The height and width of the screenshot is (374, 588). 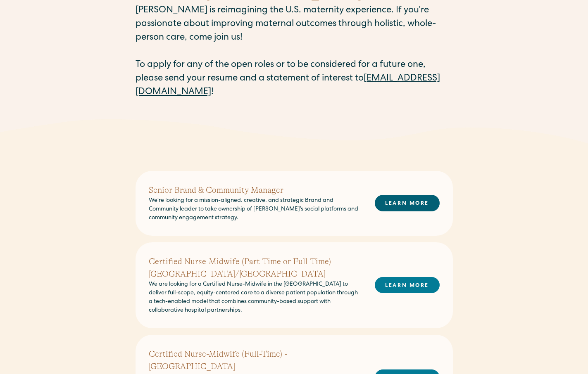 What do you see at coordinates (255, 209) in the screenshot?
I see `p: We’re looking for a mission-aligned, creative, and strategic Brand and Community leader to take o...` at bounding box center [255, 209].